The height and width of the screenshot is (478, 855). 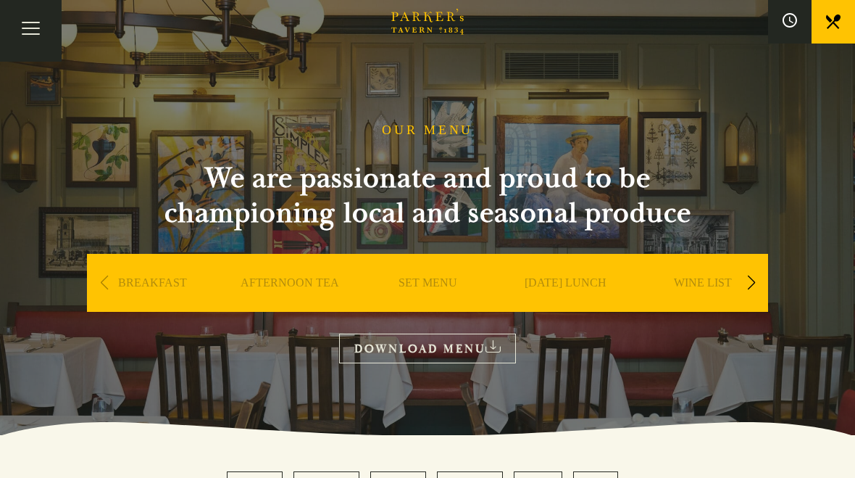 I want to click on a: DOWNLOAD MENU, so click(x=428, y=348).